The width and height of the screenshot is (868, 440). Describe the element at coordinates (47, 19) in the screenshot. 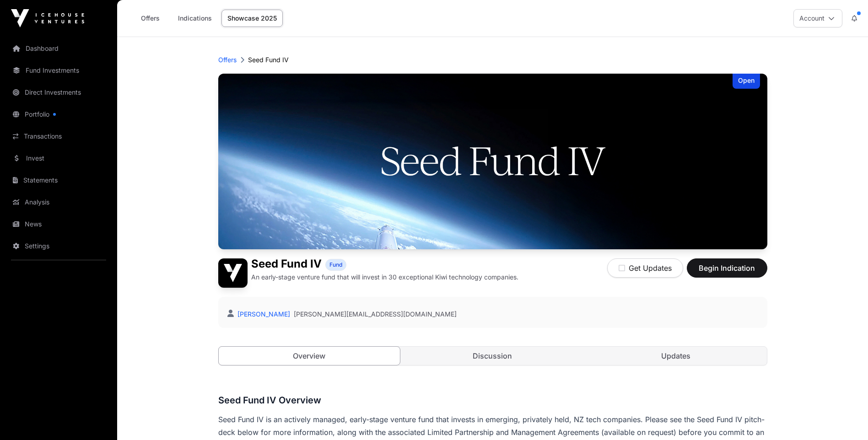

I see `img: Icehouse Ventures Logo` at that location.